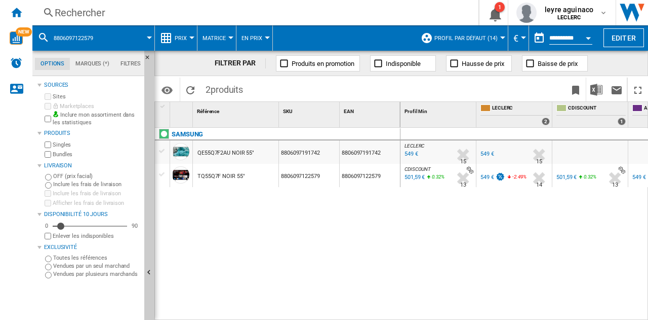 This screenshot has height=320, width=648. What do you see at coordinates (97, 273) in the screenshot?
I see `label: Vendues par plusieurs marchands` at bounding box center [97, 273].